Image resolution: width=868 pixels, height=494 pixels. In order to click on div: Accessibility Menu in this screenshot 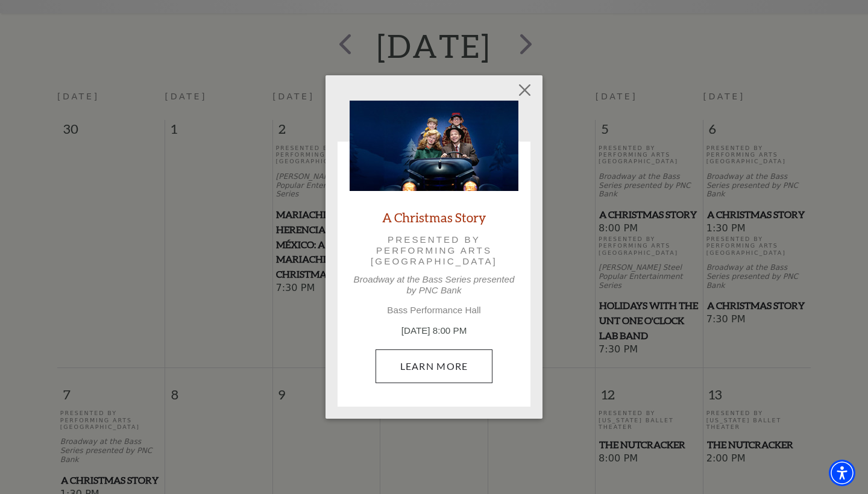, I will do `click(842, 473)`.